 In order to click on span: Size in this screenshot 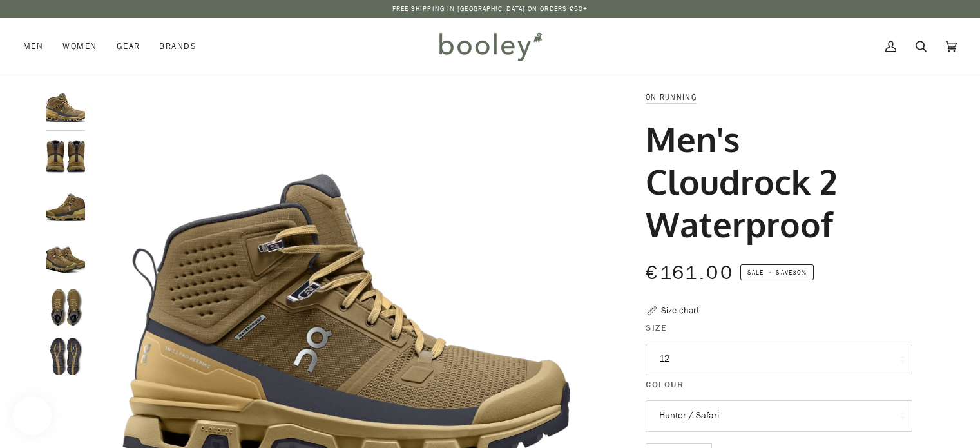, I will do `click(656, 327)`.